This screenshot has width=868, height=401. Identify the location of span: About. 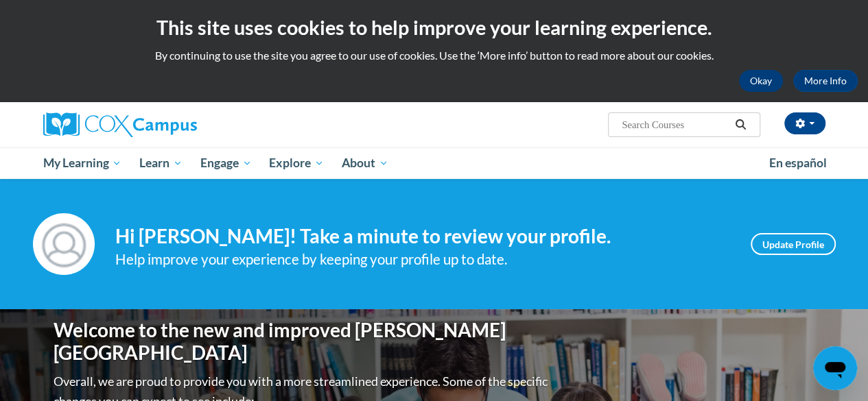
(365, 163).